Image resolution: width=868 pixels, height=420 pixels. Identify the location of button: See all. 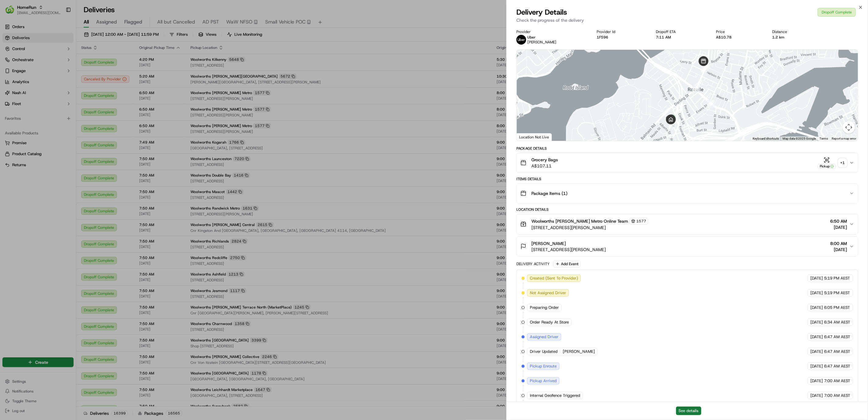
(103, 82).